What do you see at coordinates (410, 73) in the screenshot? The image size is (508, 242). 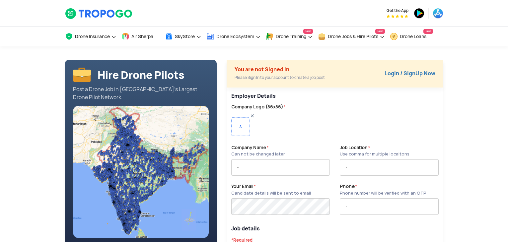 I see `a: LogIn / SignUp Now` at bounding box center [410, 73].